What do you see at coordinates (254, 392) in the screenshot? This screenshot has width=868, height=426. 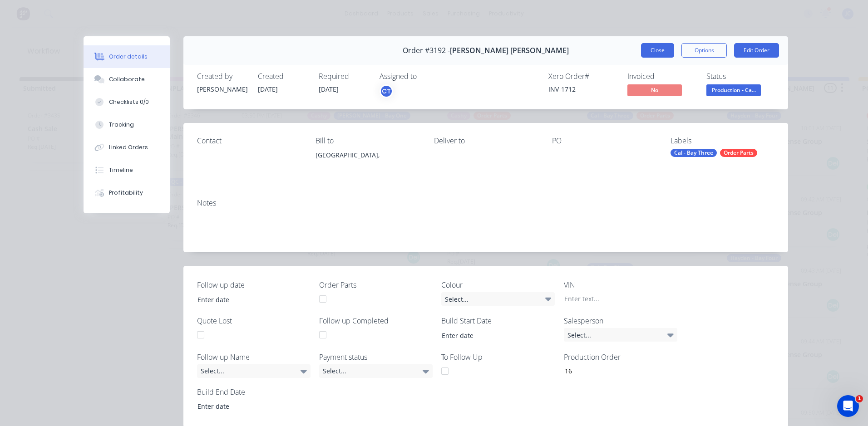 I see `label: Build End Date` at bounding box center [254, 392].